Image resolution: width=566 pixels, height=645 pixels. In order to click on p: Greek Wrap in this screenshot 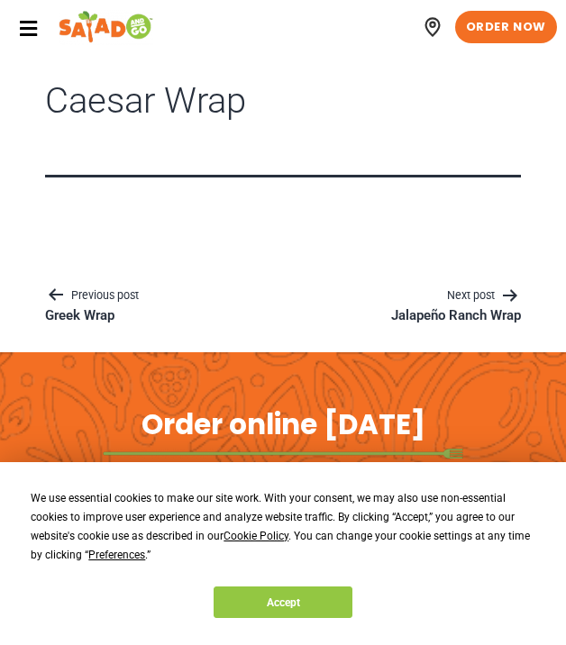, I will do `click(92, 316)`.